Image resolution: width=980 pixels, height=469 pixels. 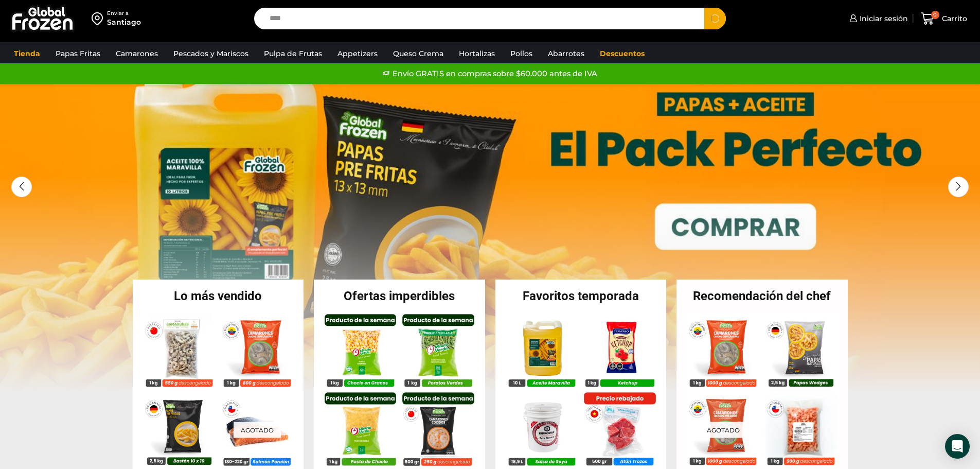 What do you see at coordinates (27, 53) in the screenshot?
I see `a: Tienda` at bounding box center [27, 53].